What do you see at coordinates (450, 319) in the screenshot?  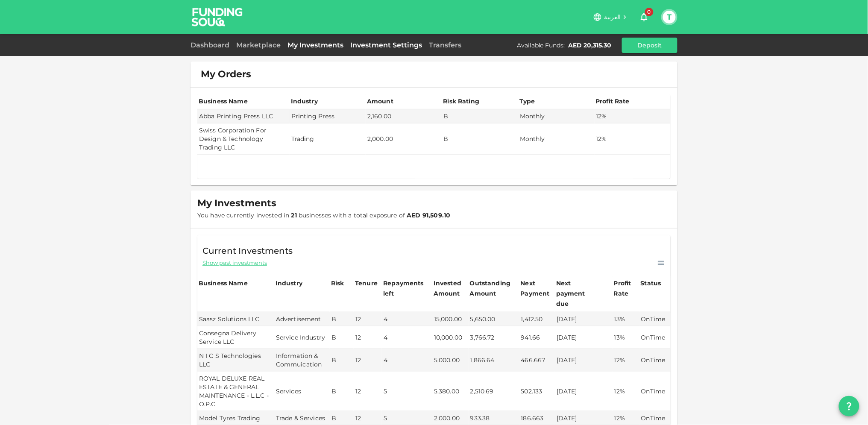 I see `td: 15,000.00` at bounding box center [450, 319].